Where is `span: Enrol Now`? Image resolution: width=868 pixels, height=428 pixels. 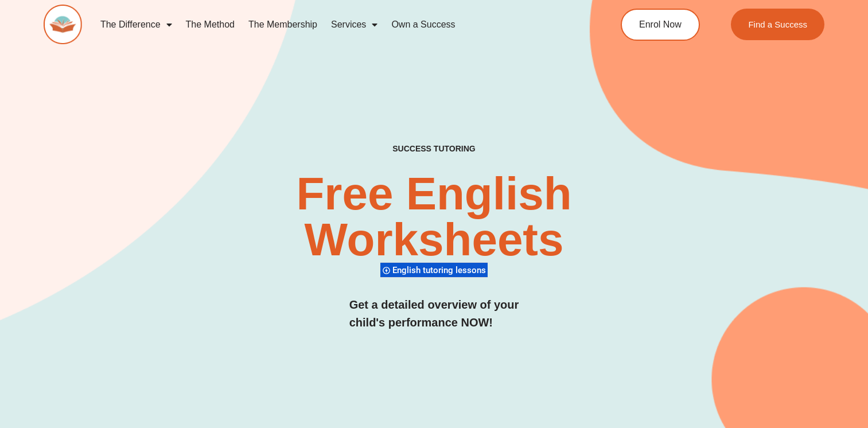
span: Enrol Now is located at coordinates (661, 24).